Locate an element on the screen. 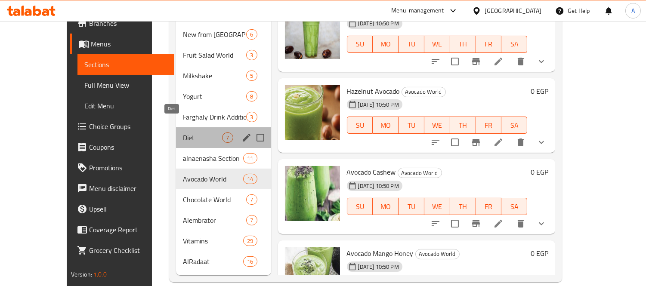  span: Version: is located at coordinates (81, 275).